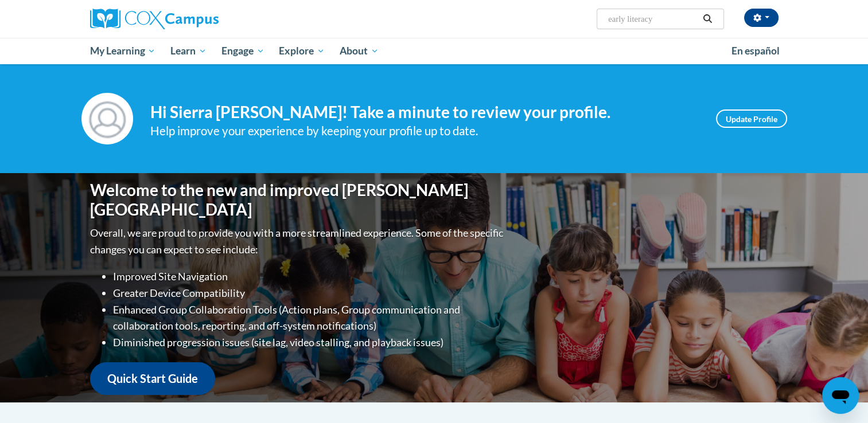 Image resolution: width=868 pixels, height=423 pixels. I want to click on img: Cox Campus, so click(154, 19).